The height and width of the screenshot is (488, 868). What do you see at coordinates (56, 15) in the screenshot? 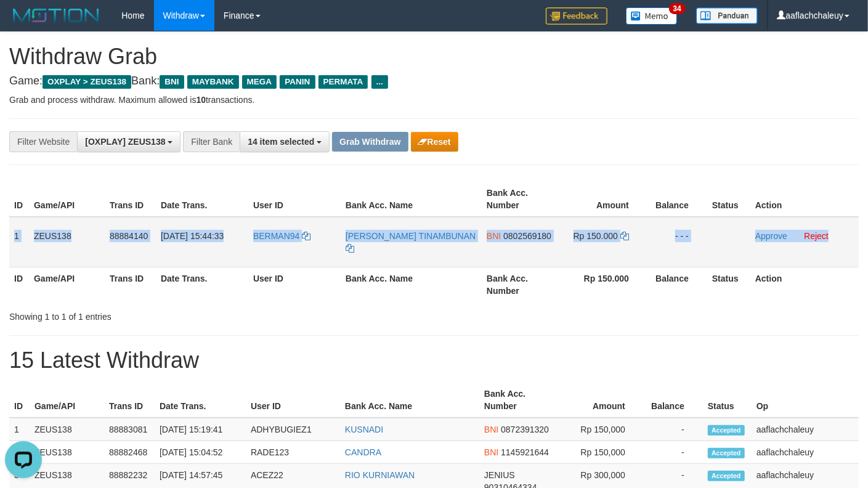
I see `img: MOTION_logo.png` at bounding box center [56, 15].